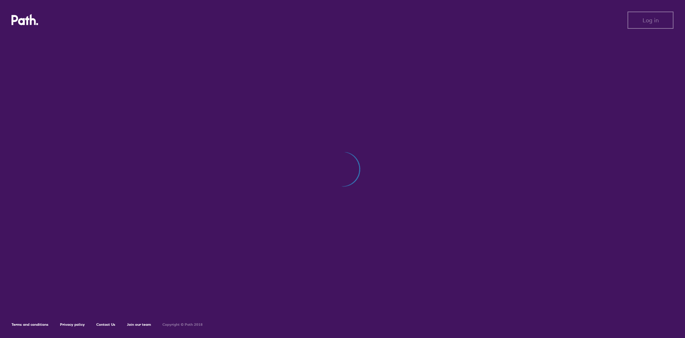  What do you see at coordinates (651, 20) in the screenshot?
I see `span: Log in` at bounding box center [651, 20].